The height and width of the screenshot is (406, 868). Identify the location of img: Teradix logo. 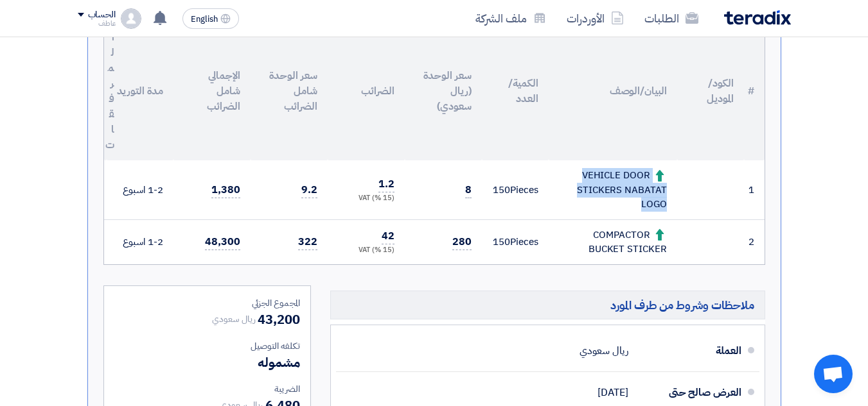
(758, 18).